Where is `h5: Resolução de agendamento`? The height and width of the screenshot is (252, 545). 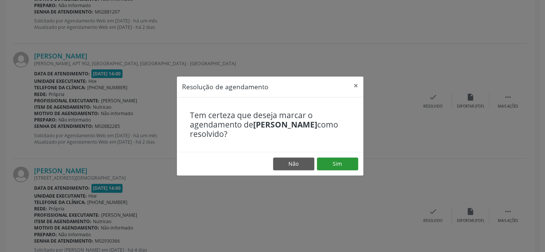 h5: Resolução de agendamento is located at coordinates (225, 87).